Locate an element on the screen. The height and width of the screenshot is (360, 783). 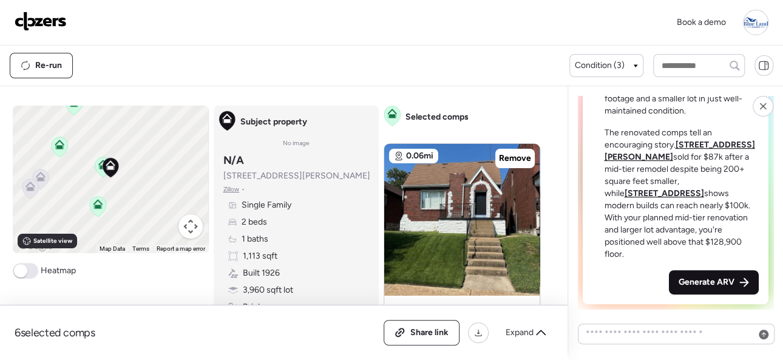
span: 1 baths is located at coordinates (255, 239).